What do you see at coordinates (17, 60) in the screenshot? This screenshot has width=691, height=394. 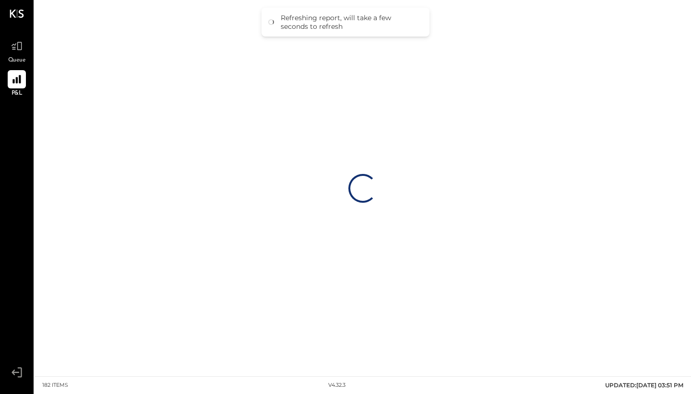 I see `span: Queue` at bounding box center [17, 60].